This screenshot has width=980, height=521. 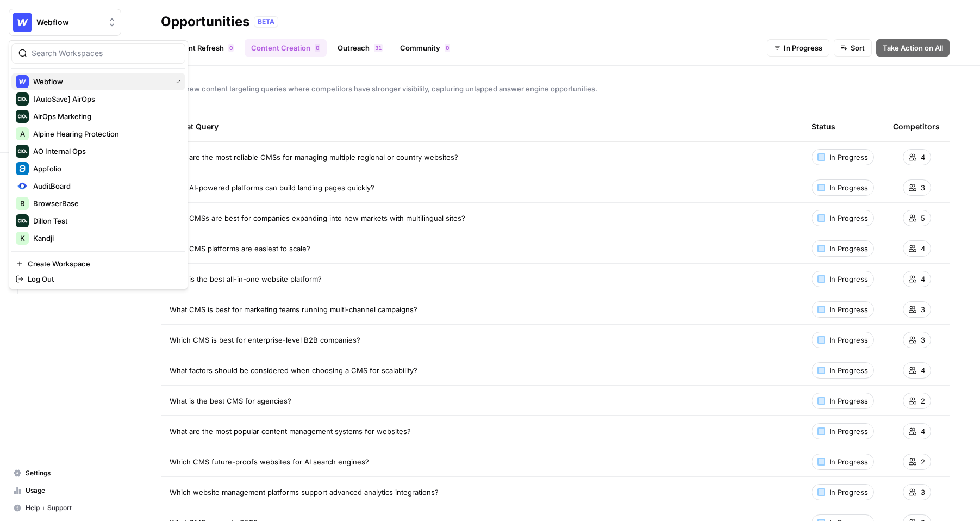 What do you see at coordinates (923, 219) in the screenshot?
I see `span: 5` at bounding box center [923, 219].